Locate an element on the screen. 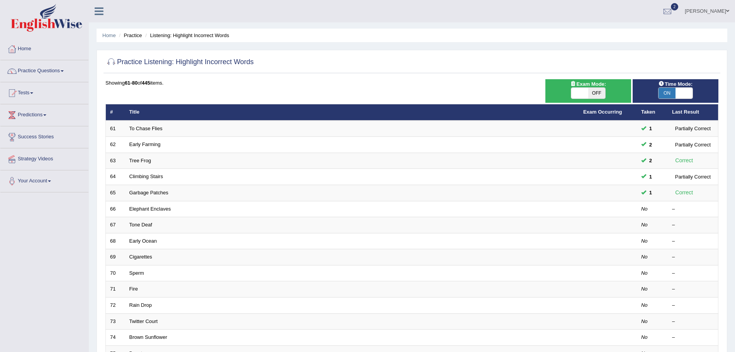  th: Title is located at coordinates (352, 112).